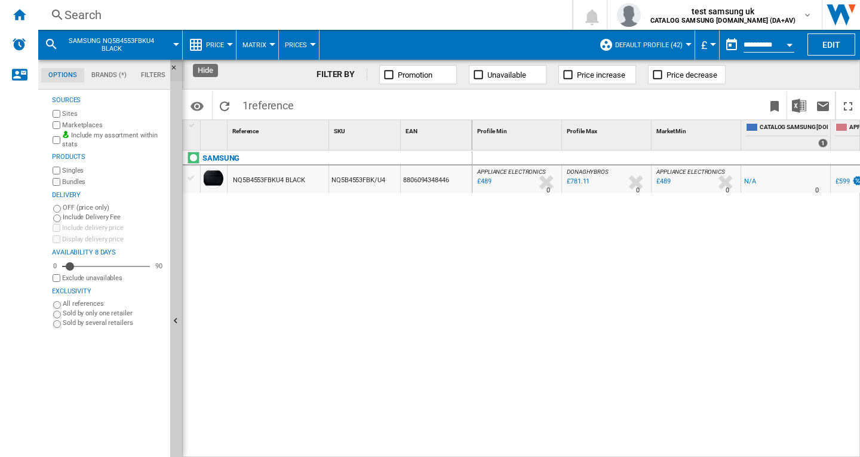  I want to click on span: Market Min, so click(671, 131).